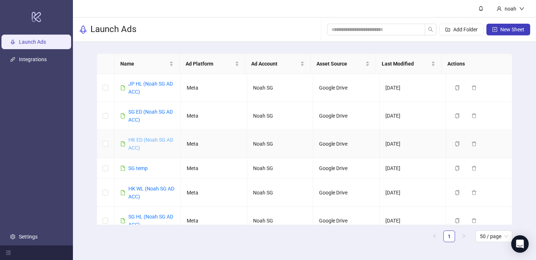 This screenshot has height=260, width=536. Describe the element at coordinates (150, 221) in the screenshot. I see `a: SG HL (Noah SG AD ACC)` at that location.